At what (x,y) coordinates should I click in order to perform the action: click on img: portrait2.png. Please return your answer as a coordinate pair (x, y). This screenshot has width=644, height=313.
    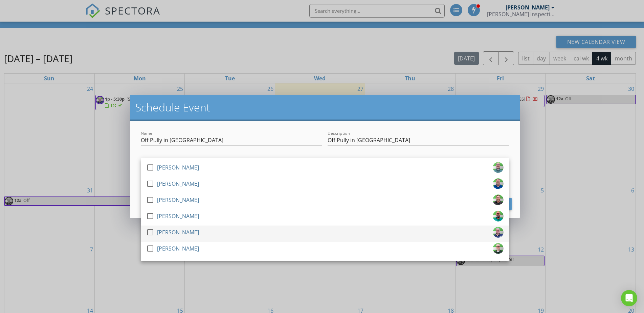
    Looking at the image, I should click on (498, 216).